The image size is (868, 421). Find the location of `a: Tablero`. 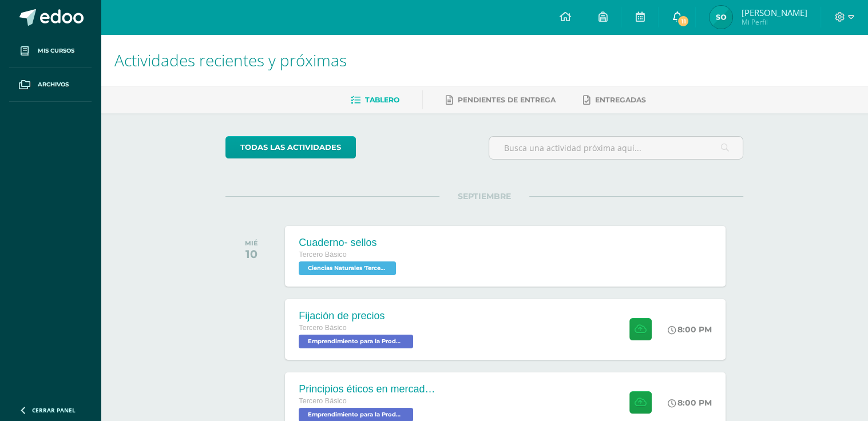

a: Tablero is located at coordinates (375, 100).